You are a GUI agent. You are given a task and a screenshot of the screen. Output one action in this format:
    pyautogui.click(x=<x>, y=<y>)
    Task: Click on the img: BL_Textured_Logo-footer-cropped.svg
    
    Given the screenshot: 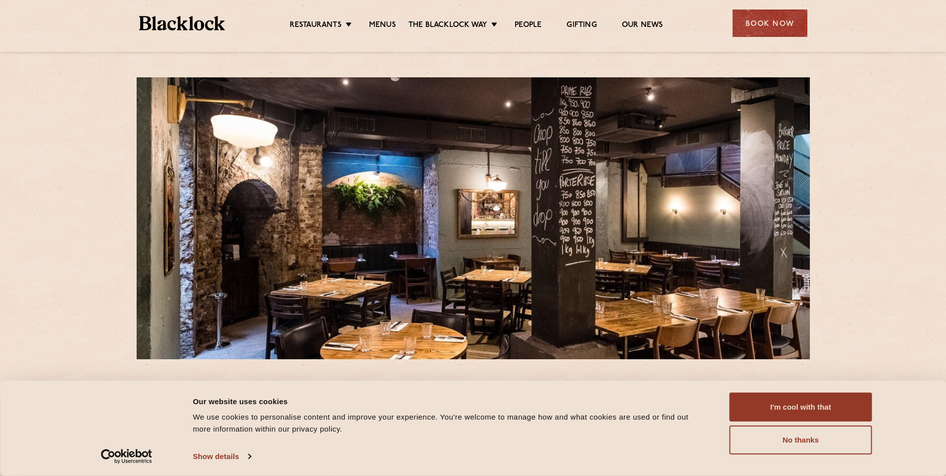 What is the action you would take?
    pyautogui.click(x=182, y=23)
    